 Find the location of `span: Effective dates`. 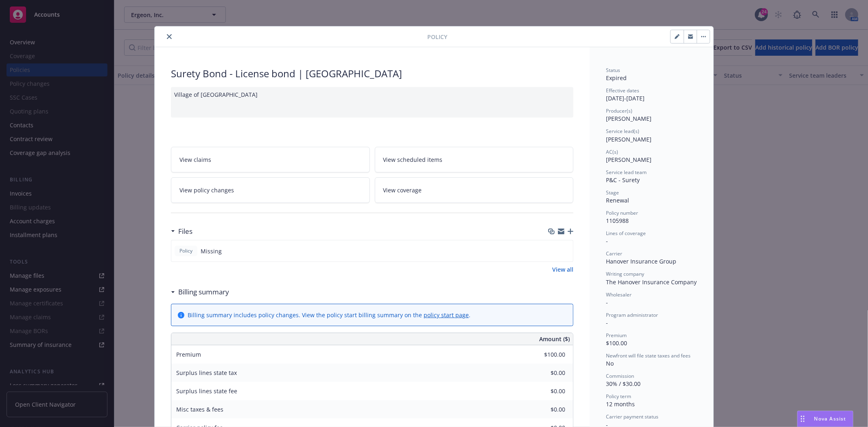

span: Effective dates is located at coordinates (623, 90).